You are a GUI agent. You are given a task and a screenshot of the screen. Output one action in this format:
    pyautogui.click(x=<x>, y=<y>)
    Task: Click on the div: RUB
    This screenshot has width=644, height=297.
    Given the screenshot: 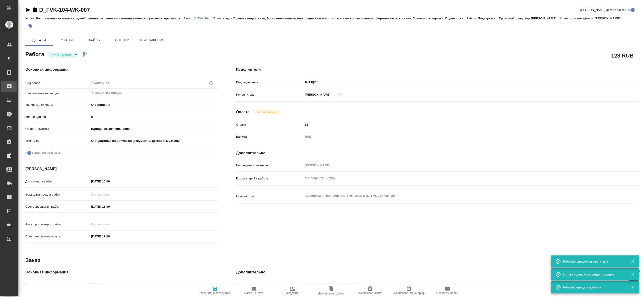 What is the action you would take?
    pyautogui.click(x=454, y=137)
    